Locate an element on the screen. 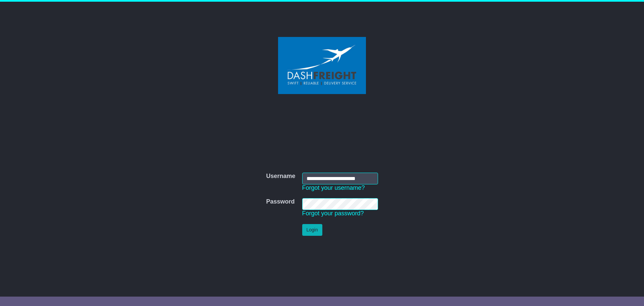 This screenshot has height=306, width=644. button: Login is located at coordinates (313, 229).